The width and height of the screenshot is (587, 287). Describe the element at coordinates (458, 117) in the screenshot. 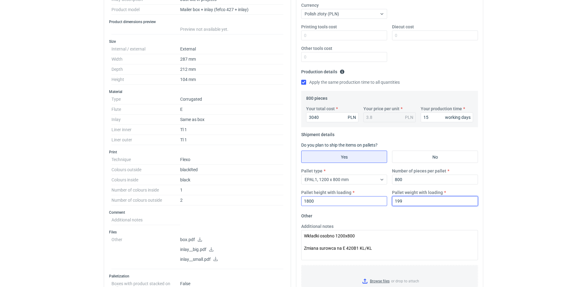

I see `div: working days` at that location.